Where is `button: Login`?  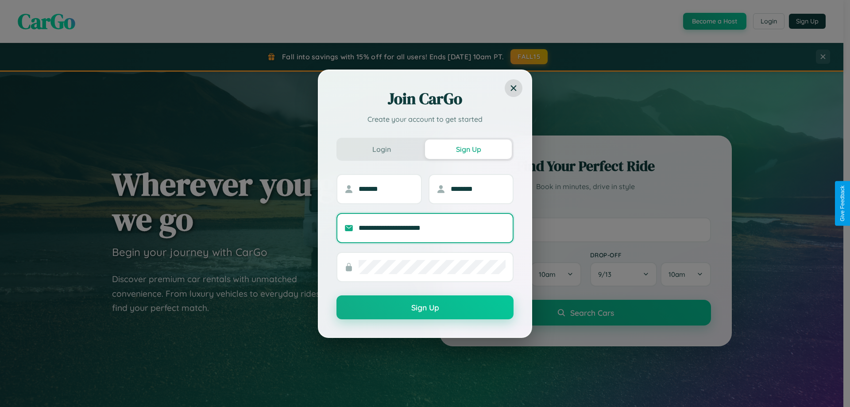 button: Login is located at coordinates (382, 149).